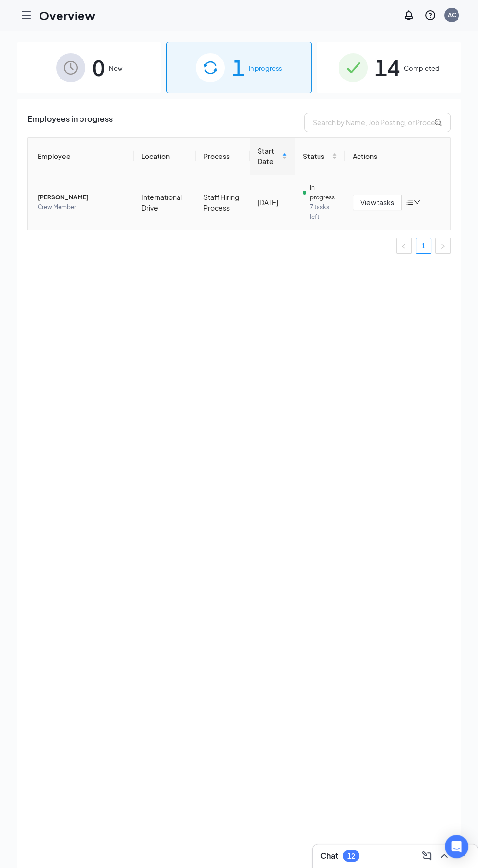  I want to click on svg: Notifications, so click(409, 15).